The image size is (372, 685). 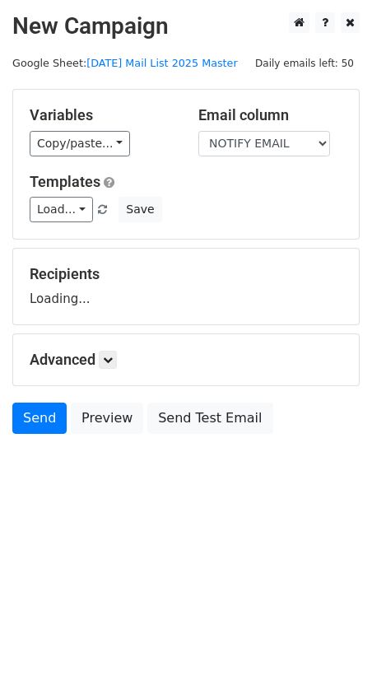 I want to click on h5: Recipients, so click(x=186, y=274).